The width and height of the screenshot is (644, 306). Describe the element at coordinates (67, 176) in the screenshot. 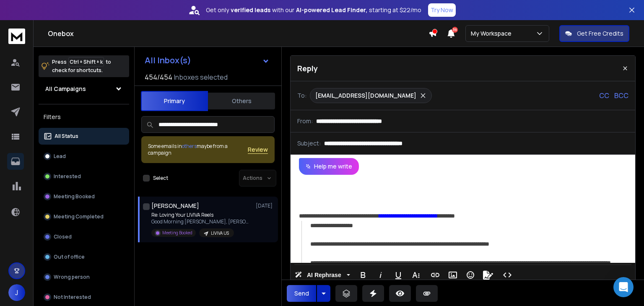

I see `p: Interested` at that location.